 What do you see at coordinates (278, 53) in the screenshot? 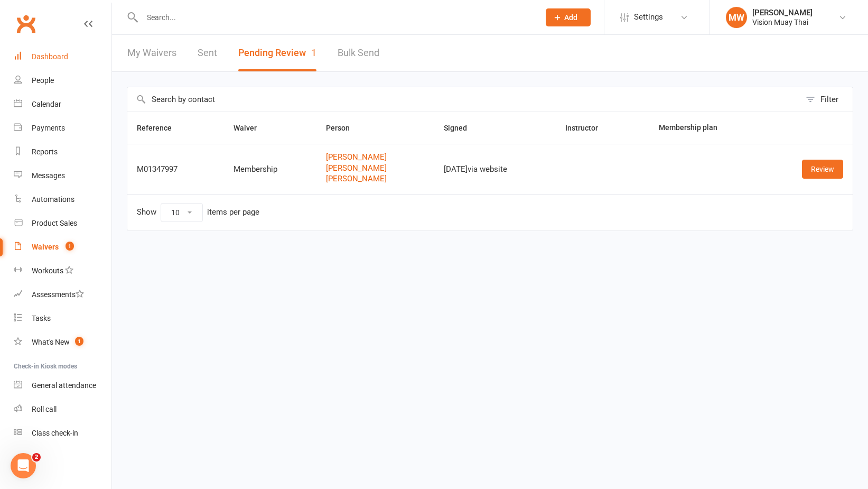
I see `button: Pending Review1` at bounding box center [278, 53].